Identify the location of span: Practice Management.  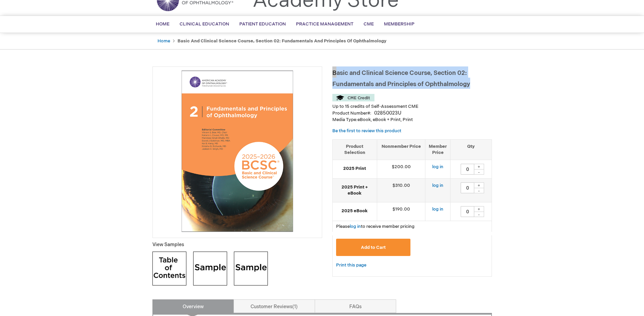
(325, 24).